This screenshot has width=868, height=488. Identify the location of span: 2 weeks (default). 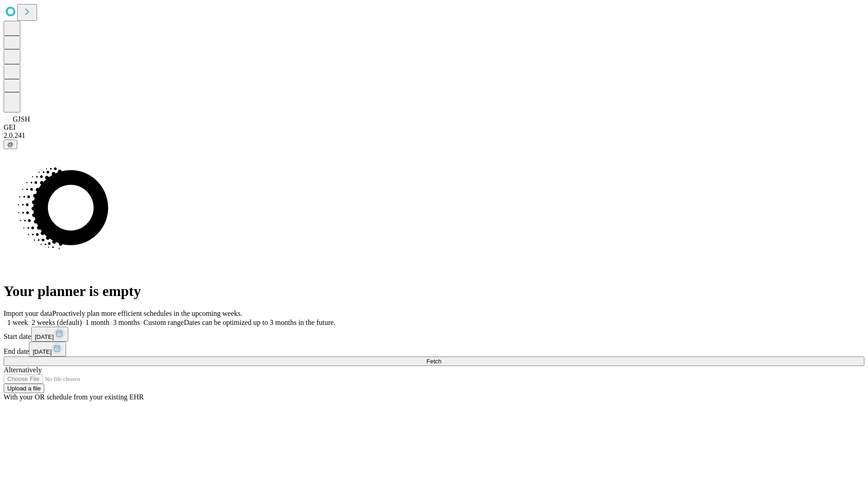
(57, 322).